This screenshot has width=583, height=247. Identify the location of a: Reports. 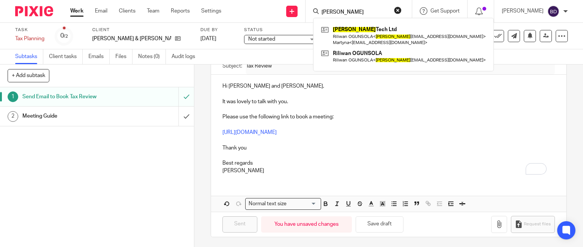
(180, 11).